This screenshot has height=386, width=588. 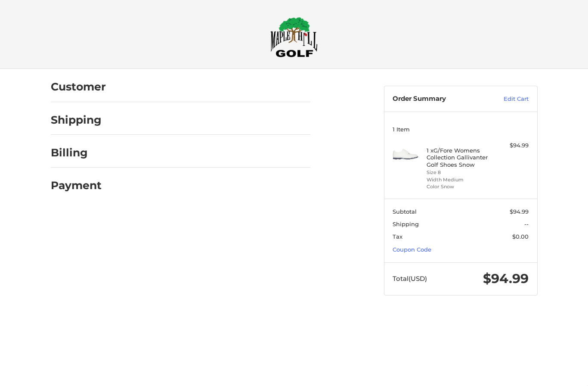 What do you see at coordinates (460, 157) in the screenshot?
I see `h4: 1 x G/Fore Womens Collection Gallivanter Golf Shoes Snow` at bounding box center [460, 157].